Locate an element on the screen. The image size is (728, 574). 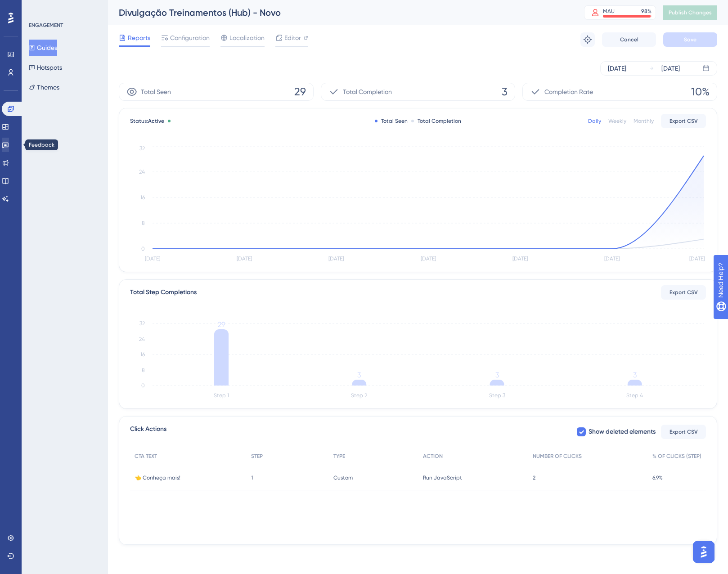
span: 10% is located at coordinates (700, 92).